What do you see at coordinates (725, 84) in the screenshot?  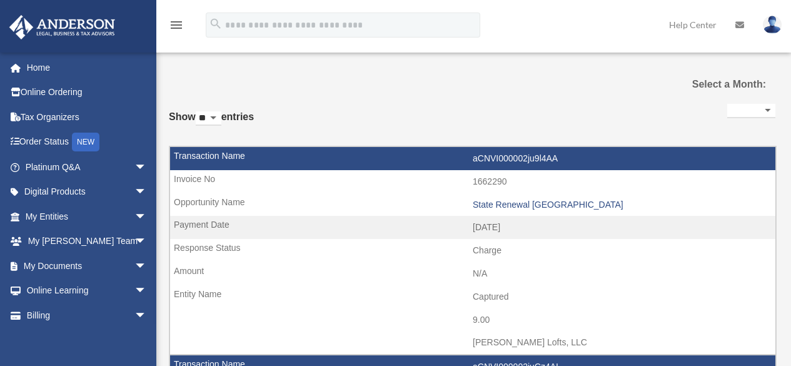 I see `label: Select a Month:` at bounding box center [725, 84].